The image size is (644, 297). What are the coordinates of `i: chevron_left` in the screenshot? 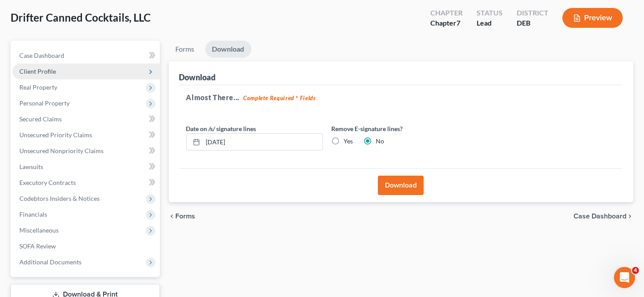 It's located at (172, 216).